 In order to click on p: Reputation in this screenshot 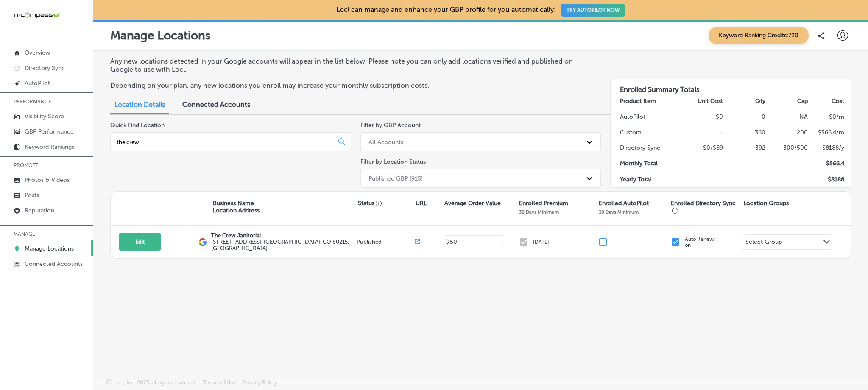, I will do `click(40, 210)`.